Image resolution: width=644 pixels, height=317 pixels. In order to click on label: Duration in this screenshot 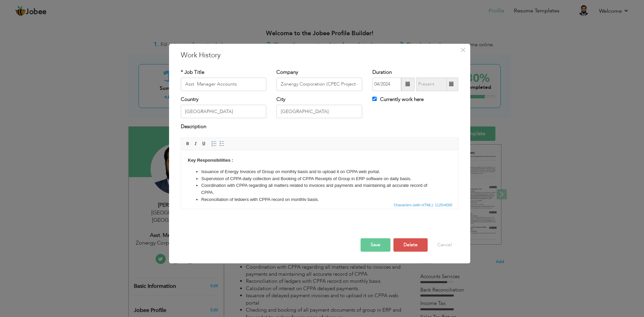, I will do `click(382, 72)`.